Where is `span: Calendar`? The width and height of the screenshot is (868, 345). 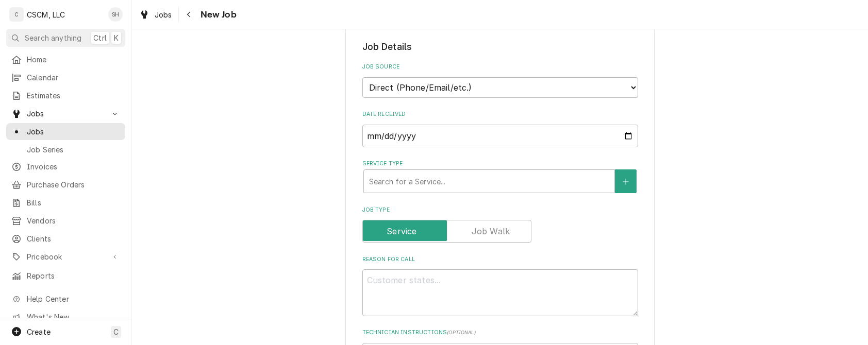 span: Calendar is located at coordinates (73, 77).